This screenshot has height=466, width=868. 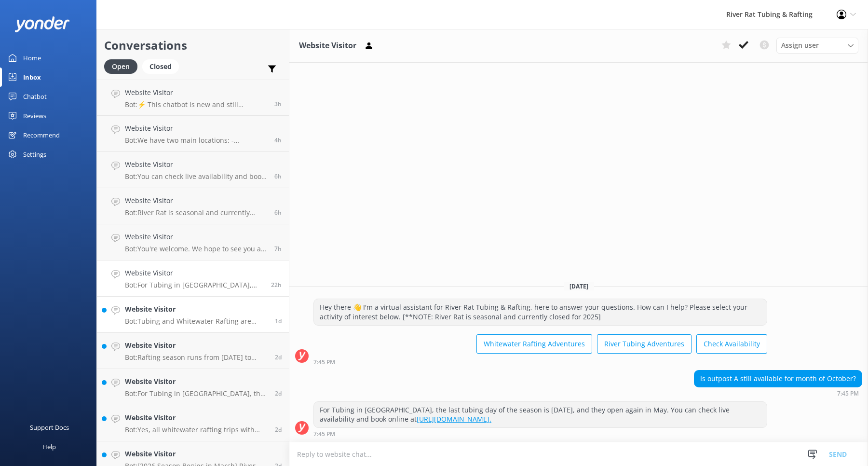 I want to click on div: Open, so click(x=120, y=67).